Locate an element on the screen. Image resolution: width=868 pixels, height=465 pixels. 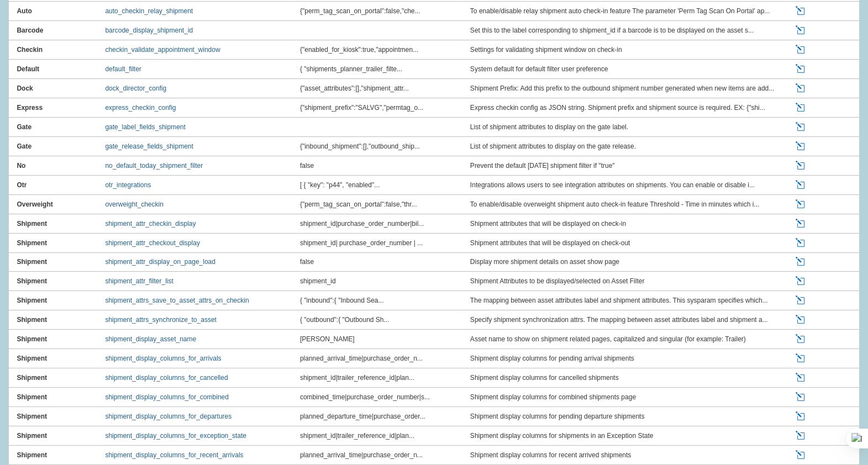
strong: Otr is located at coordinates (21, 185).